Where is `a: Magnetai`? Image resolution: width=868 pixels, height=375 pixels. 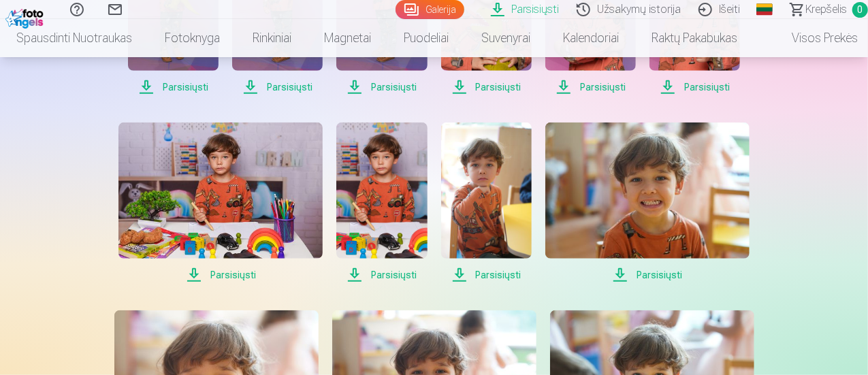
a: Magnetai is located at coordinates (348, 38).